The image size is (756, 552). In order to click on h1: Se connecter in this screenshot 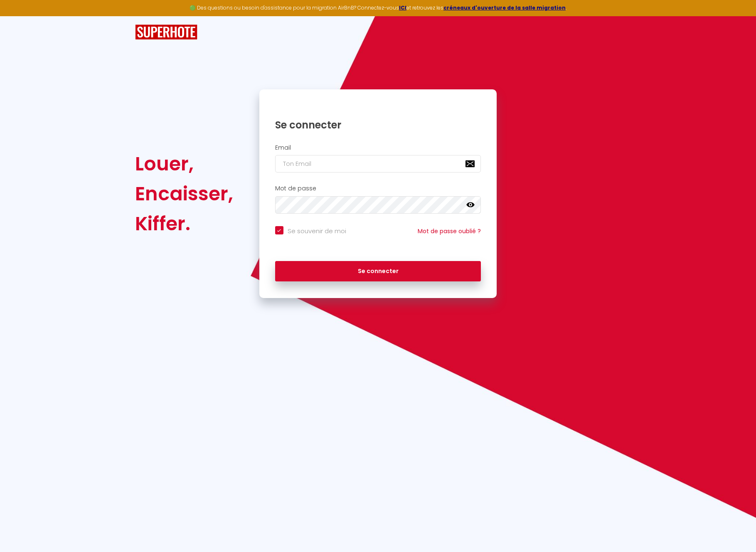, I will do `click(378, 125)`.